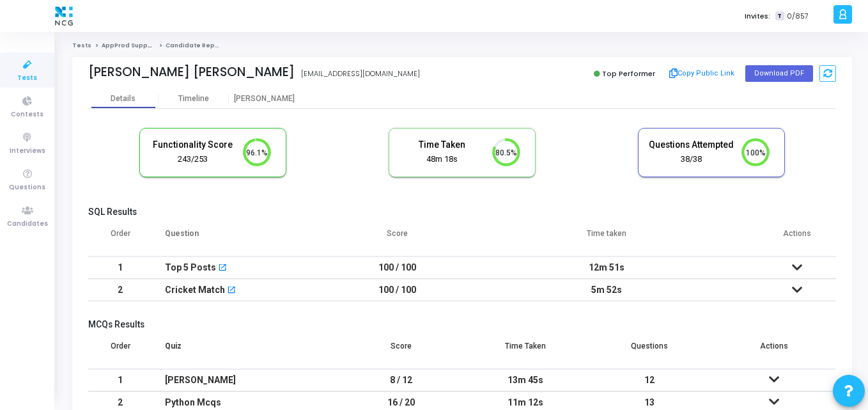 The width and height of the screenshot is (868, 410). Describe the element at coordinates (27, 115) in the screenshot. I see `span: Contests` at that location.